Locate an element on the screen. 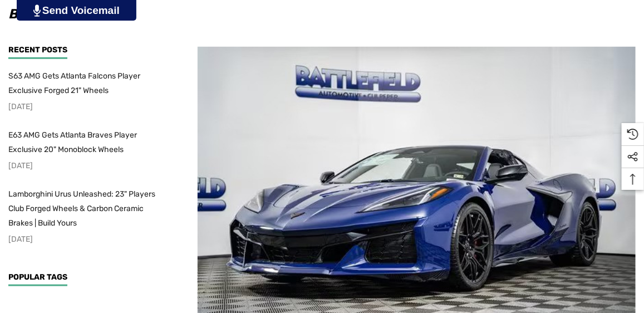 Image resolution: width=644 pixels, height=313 pixels. svg: Recently Viewed is located at coordinates (633, 135).